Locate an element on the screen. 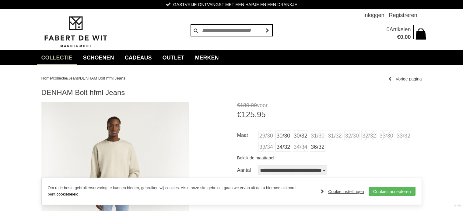  a: Jeans is located at coordinates (73, 78).